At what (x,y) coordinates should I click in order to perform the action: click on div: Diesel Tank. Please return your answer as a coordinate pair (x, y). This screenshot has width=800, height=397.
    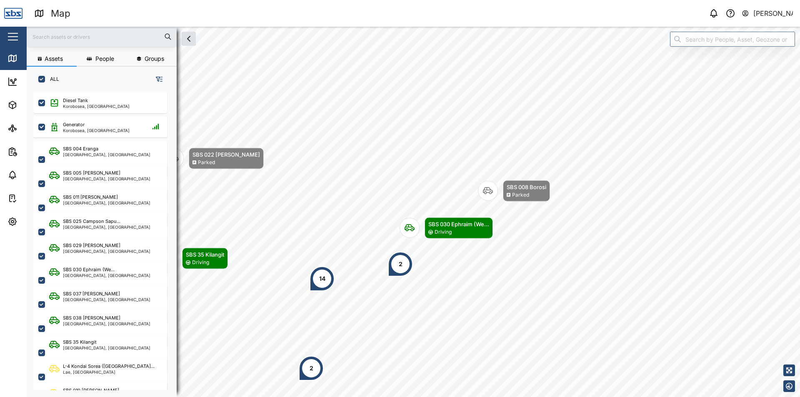
    Looking at the image, I should click on (75, 100).